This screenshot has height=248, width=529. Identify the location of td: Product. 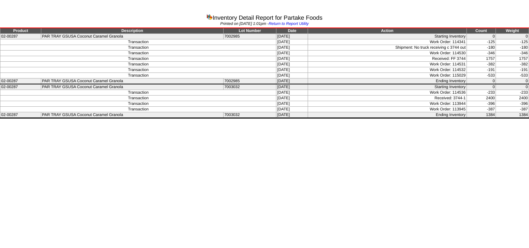
(21, 31).